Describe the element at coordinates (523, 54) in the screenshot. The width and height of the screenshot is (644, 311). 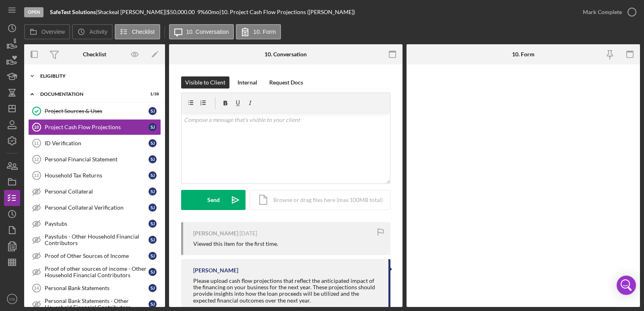
I see `div: 10. Form` at that location.